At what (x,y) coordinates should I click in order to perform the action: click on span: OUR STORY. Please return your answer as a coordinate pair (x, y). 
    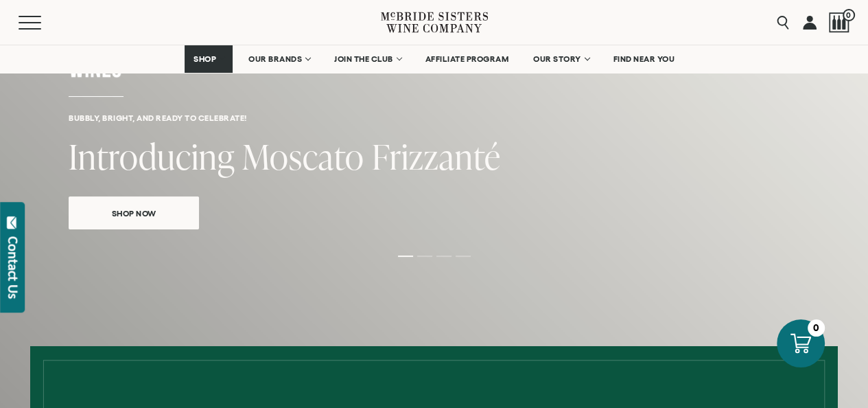
    Looking at the image, I should click on (558, 59).